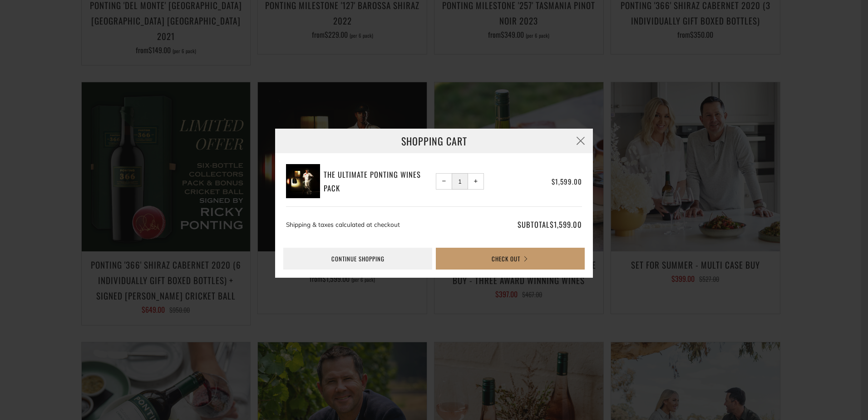 The height and width of the screenshot is (420, 868). What do you see at coordinates (384, 225) in the screenshot?
I see `p: Shipping & taxes calculated at checkout` at bounding box center [384, 225].